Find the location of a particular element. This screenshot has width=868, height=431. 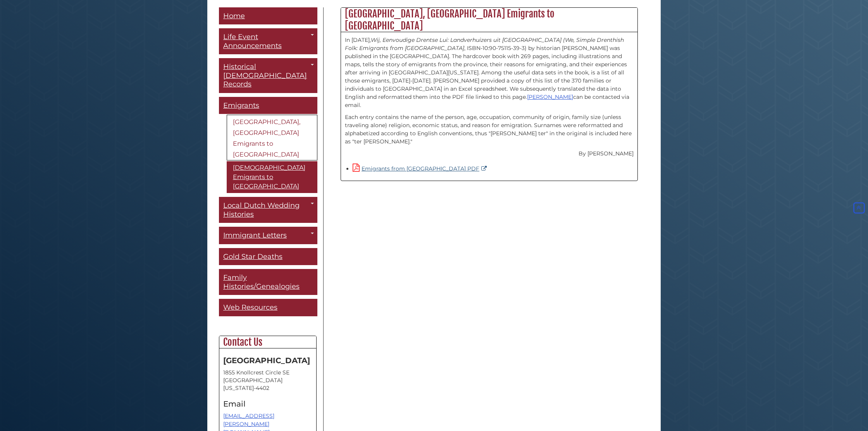

span: Life Event Announcements is located at coordinates (252, 41).